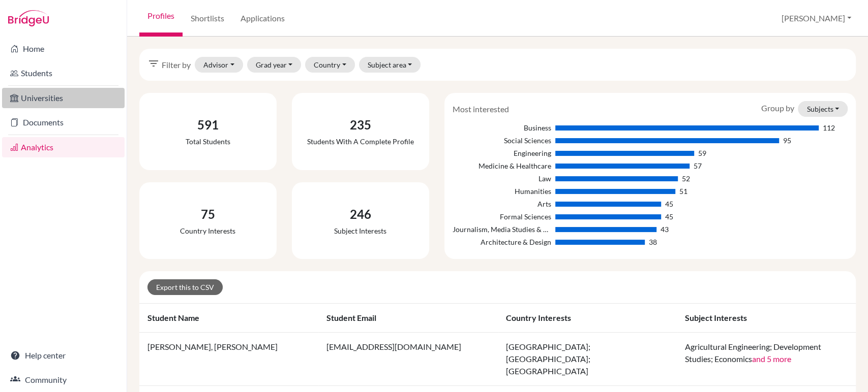 The height and width of the screenshot is (392, 868). What do you see at coordinates (330, 64) in the screenshot?
I see `button: Country` at bounding box center [330, 64].